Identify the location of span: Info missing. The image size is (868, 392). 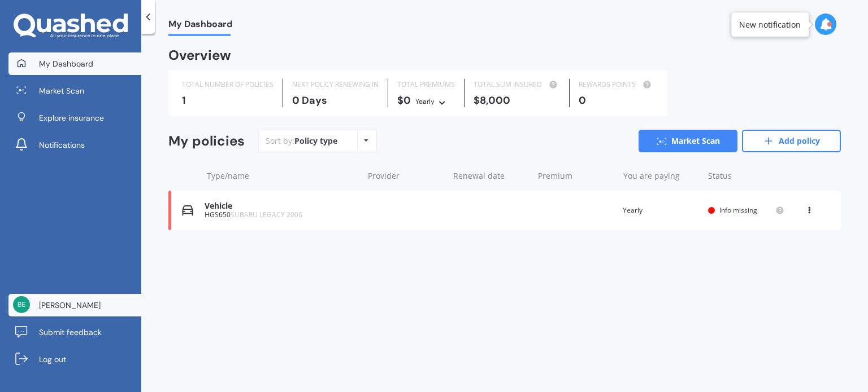
(738, 210).